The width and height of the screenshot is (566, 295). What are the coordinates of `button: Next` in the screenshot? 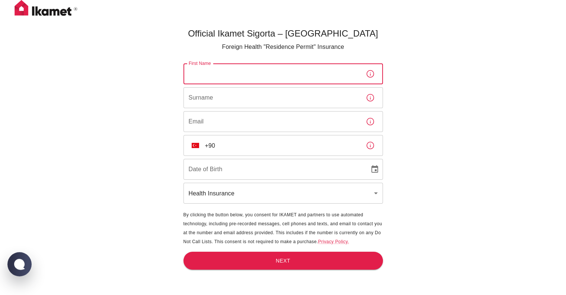 It's located at (283, 260).